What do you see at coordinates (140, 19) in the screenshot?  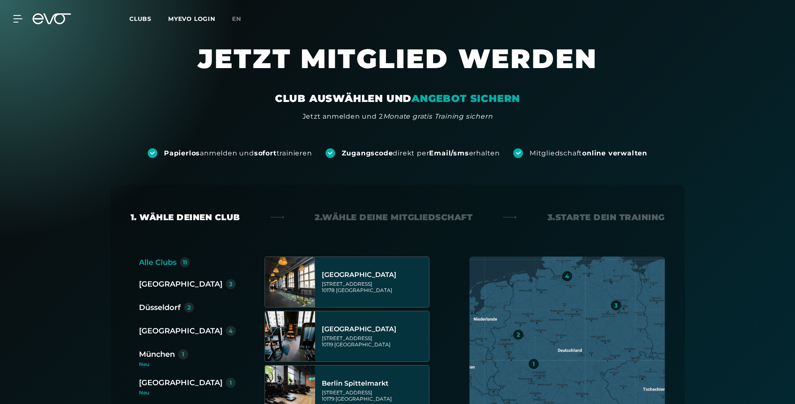 I see `span: Clubs` at bounding box center [140, 19].